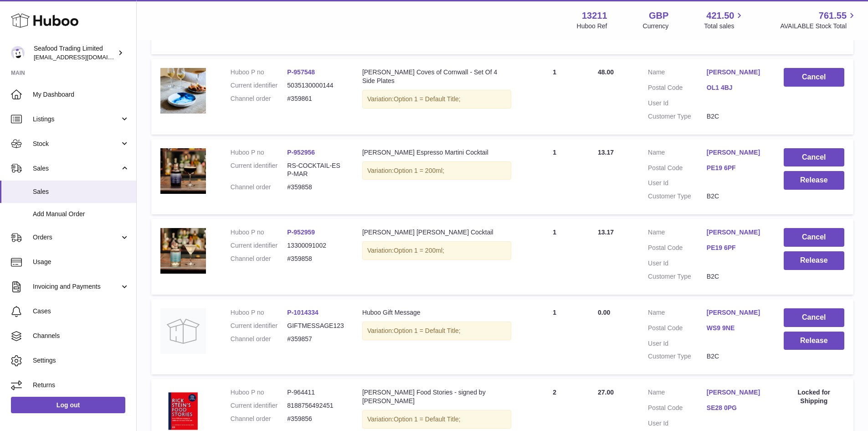 This screenshot has height=431, width=868. What do you see at coordinates (606, 152) in the screenshot?
I see `span: 13.17` at bounding box center [606, 152].